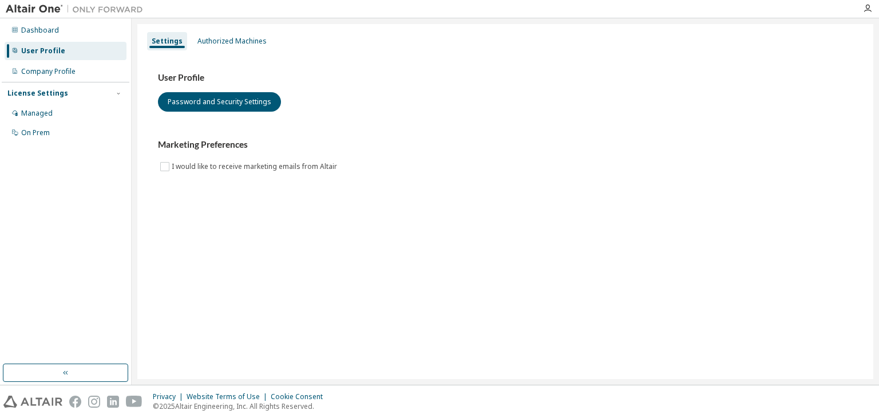  Describe the element at coordinates (228, 397) in the screenshot. I see `div: Website Terms of Use` at that location.